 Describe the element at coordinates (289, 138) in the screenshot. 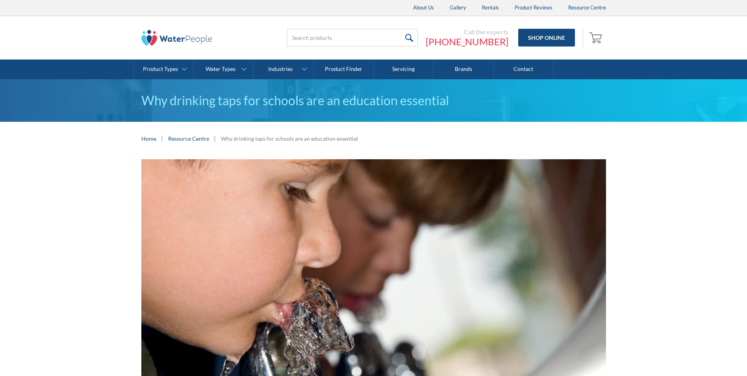

I see `div: Why drinking taps for schools are an education essential` at that location.